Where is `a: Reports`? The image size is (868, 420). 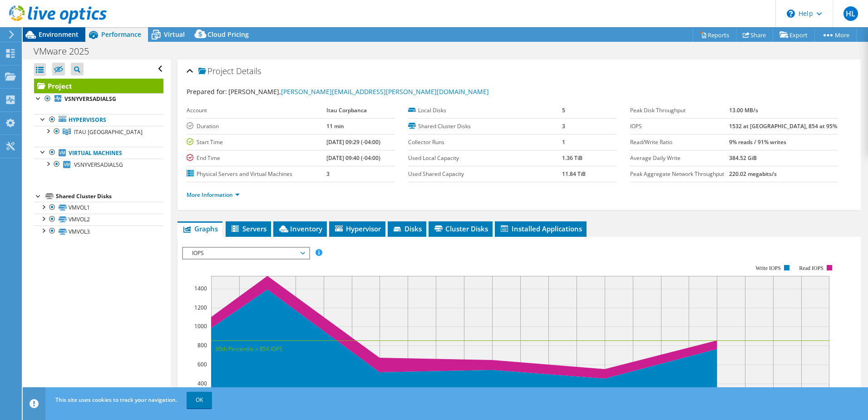 a: Reports is located at coordinates (715, 35).